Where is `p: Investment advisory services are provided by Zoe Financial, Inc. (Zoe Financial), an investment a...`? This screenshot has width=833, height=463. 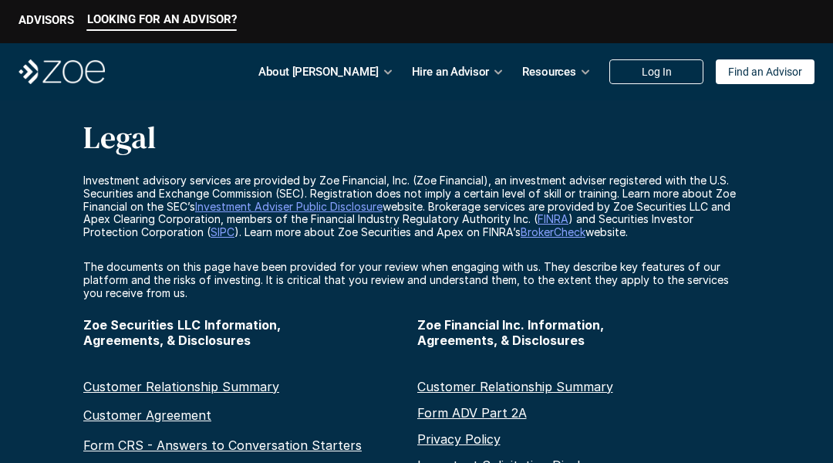 p: Investment advisory services are provided by Zoe Financial, Inc. (Zoe Financial), an investment a... is located at coordinates (416, 207).